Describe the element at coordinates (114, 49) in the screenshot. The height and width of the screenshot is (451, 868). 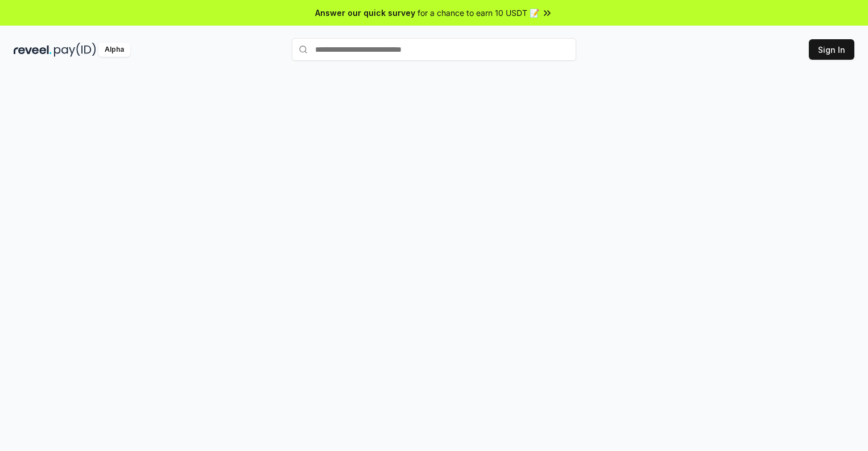
I see `div: Alpha` at that location.